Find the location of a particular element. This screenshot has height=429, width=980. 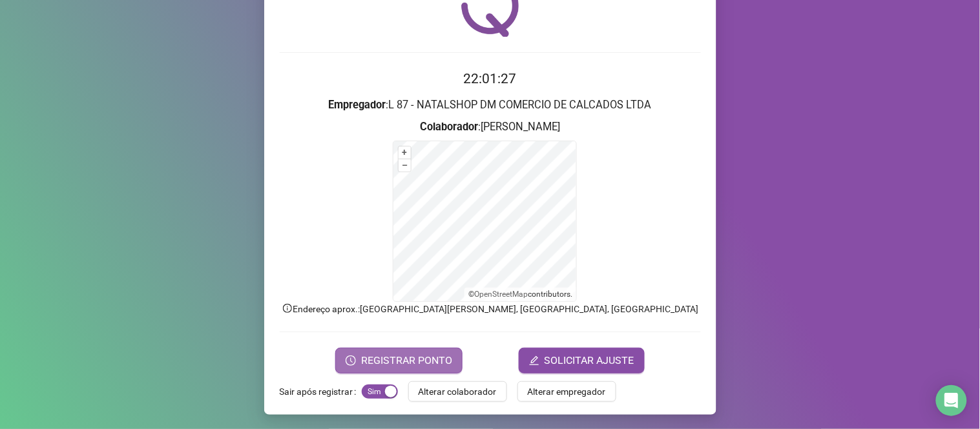

span: Alterar empregador is located at coordinates (567, 392).